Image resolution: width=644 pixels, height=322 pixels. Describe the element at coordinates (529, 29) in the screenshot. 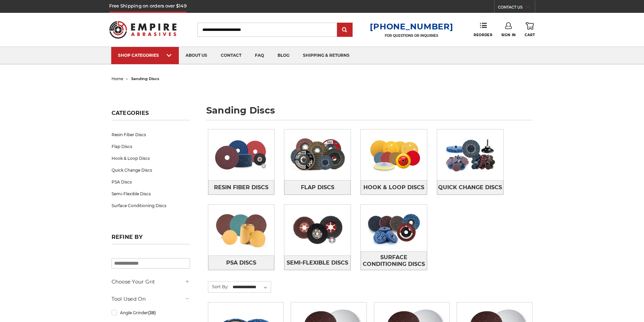

I see `a: Cart` at that location.